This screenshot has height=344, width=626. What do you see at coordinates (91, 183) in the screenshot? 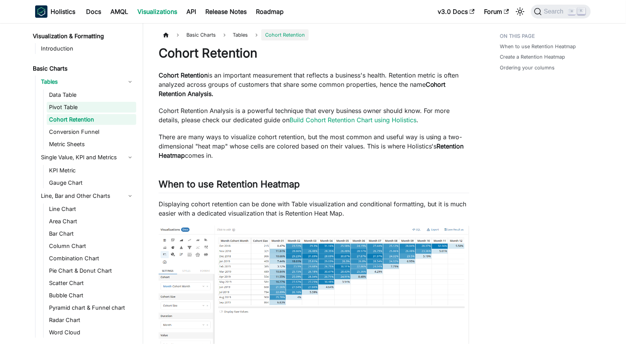
I see `a: Gauge Chart` at bounding box center [91, 183].